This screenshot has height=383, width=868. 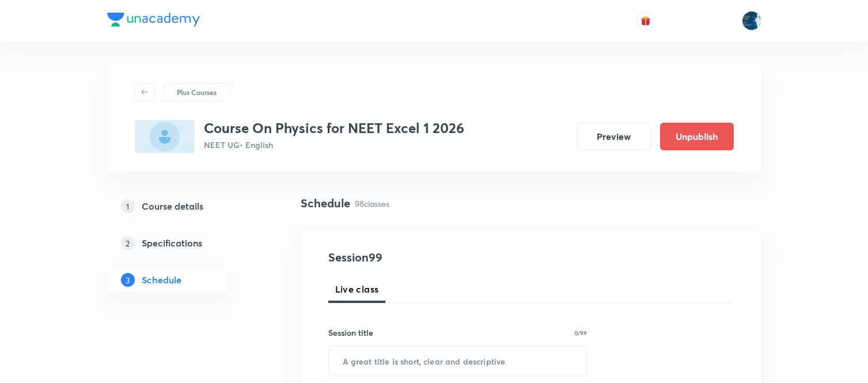 What do you see at coordinates (334, 144) in the screenshot?
I see `p: NEET UG • English` at bounding box center [334, 144].